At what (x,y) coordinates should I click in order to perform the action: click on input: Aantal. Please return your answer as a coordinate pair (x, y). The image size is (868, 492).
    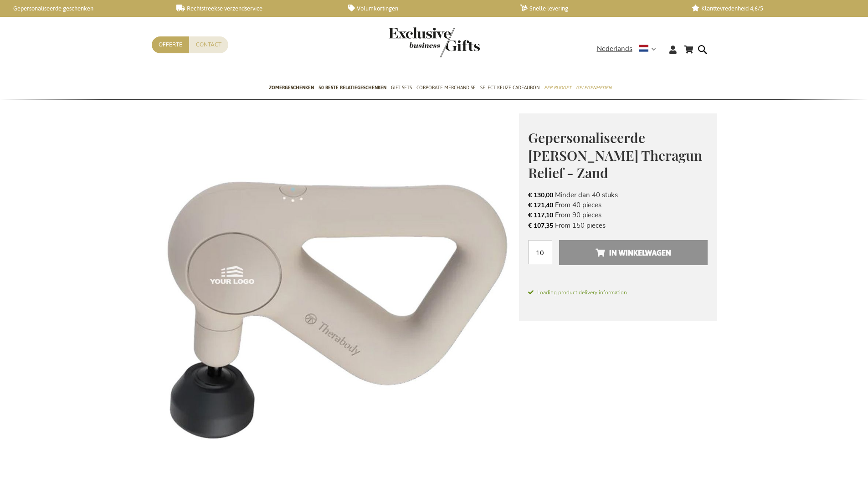
    Looking at the image, I should click on (540, 252).